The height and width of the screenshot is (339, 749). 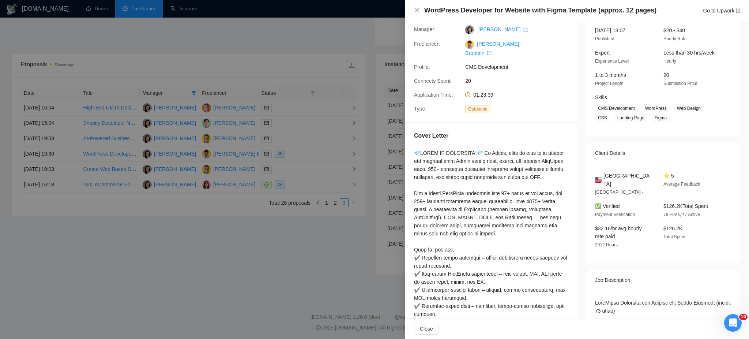 I want to click on span: 01:23:39, so click(x=483, y=95).